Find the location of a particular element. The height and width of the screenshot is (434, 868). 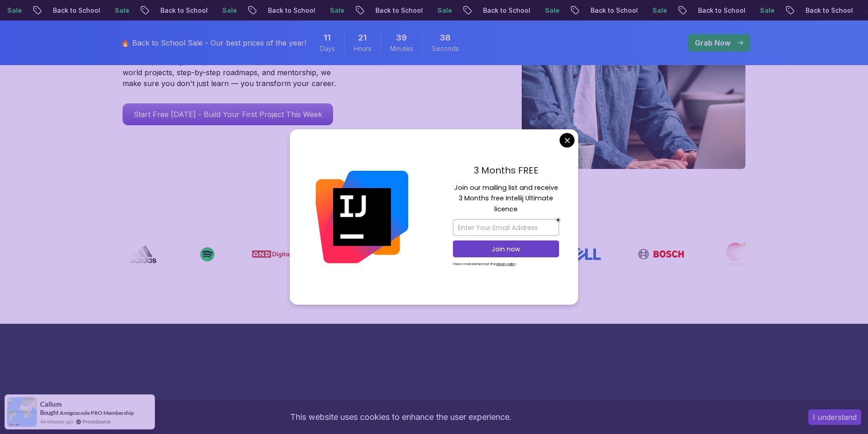

span: 39 Minutes is located at coordinates (402, 38).